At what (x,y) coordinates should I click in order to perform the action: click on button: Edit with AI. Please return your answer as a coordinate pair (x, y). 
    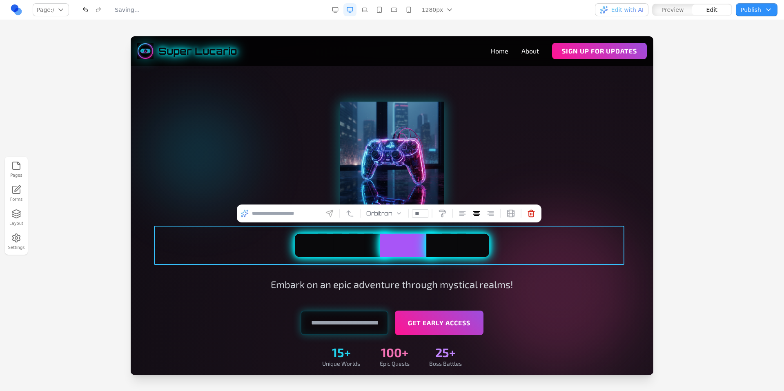
    Looking at the image, I should click on (621, 10).